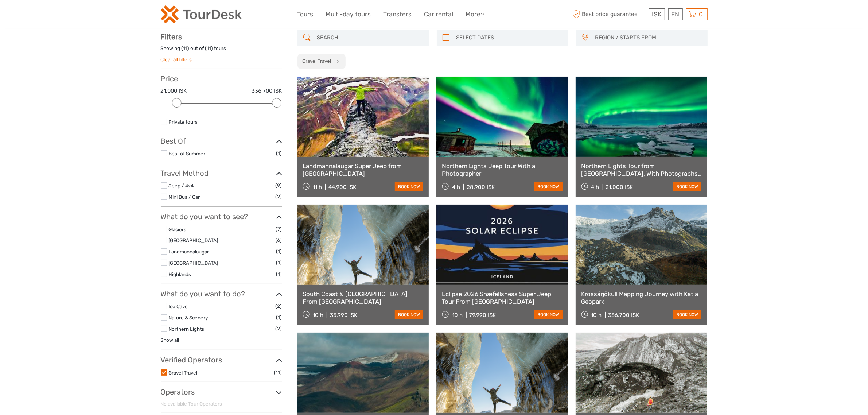 This screenshot has height=415, width=868. I want to click on input: SELECT DATES, so click(508, 37).